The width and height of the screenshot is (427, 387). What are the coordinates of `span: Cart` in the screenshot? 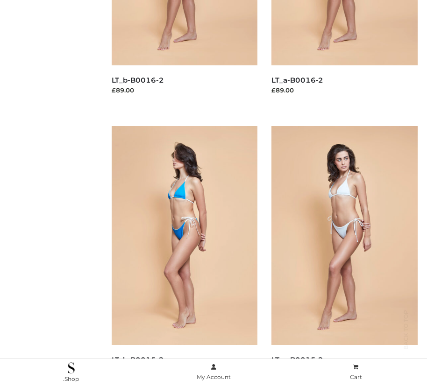 It's located at (356, 377).